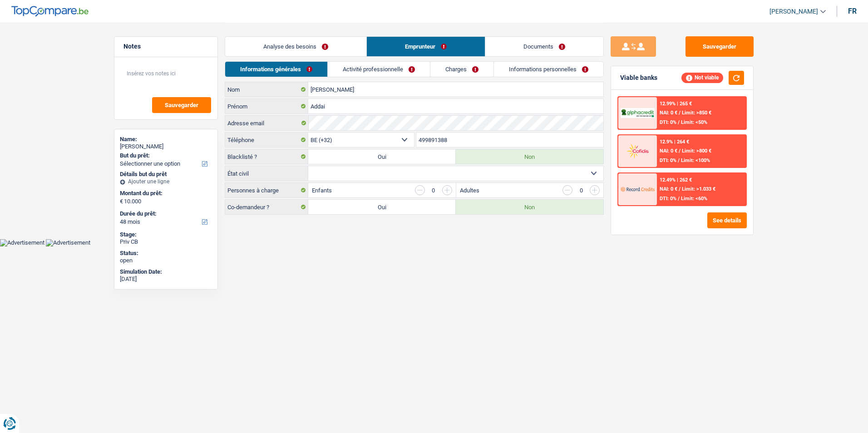 The image size is (868, 433). Describe the element at coordinates (674, 141) in the screenshot. I see `div: 12.9% | 264 €` at that location.